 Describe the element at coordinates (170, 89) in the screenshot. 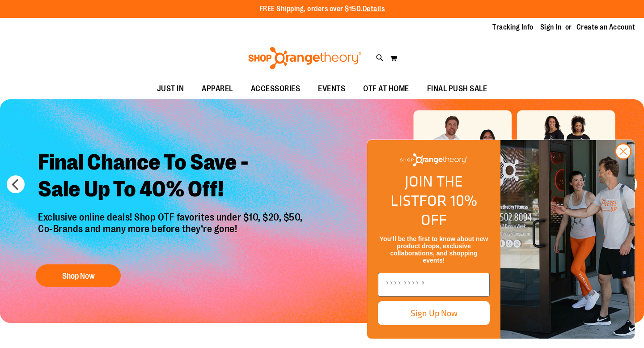

I see `a: JUST IN` at that location.